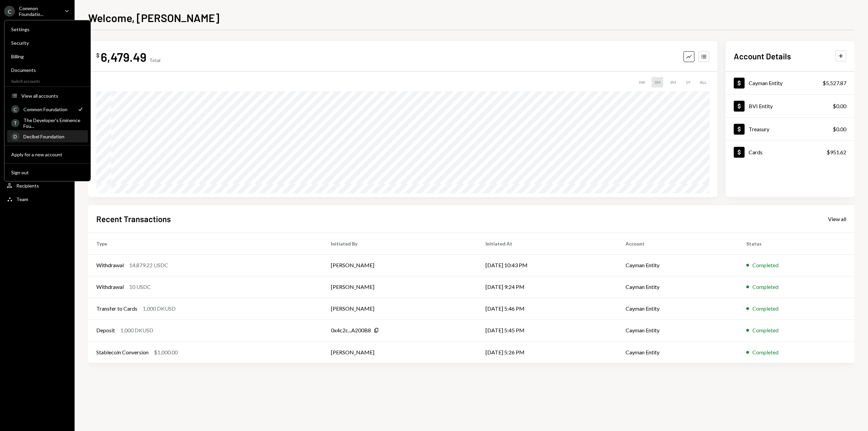 The height and width of the screenshot is (431, 868). What do you see at coordinates (790, 106) in the screenshot?
I see `a: BVI Entity$0.00` at bounding box center [790, 106].